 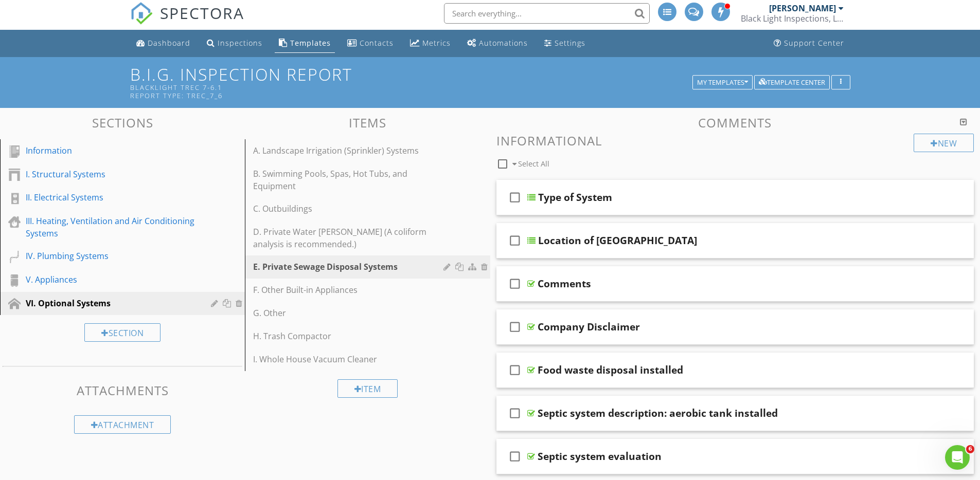 I want to click on div: Item, so click(x=368, y=388).